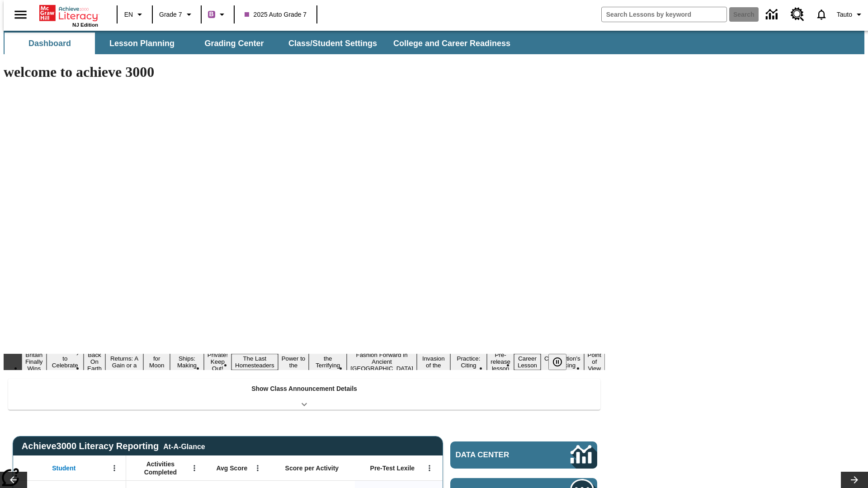 The image size is (868, 488). Describe the element at coordinates (557, 362) in the screenshot. I see `button: Pause` at that location.